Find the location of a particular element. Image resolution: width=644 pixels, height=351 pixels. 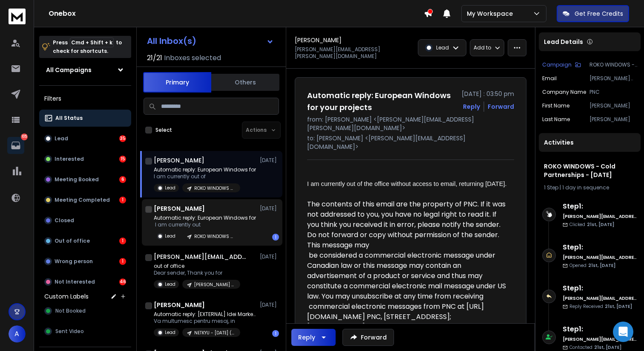

button: Interested15 is located at coordinates (85, 159).